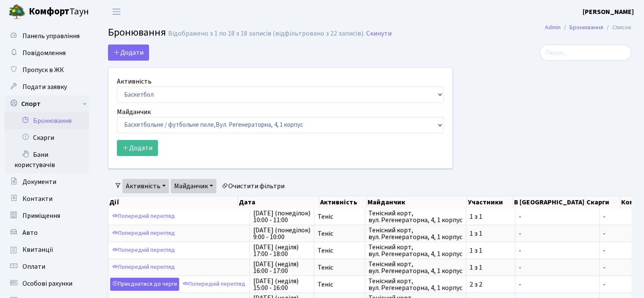  I want to click on div: Відображено з 1 по 18 з 18 записів (відфільтровано з 22 записів)., so click(266, 34).